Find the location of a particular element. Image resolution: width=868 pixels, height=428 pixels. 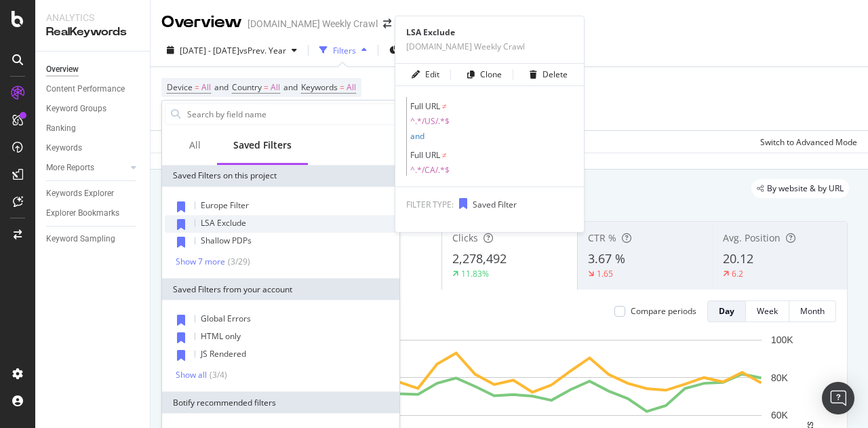

a: Keyword Sampling is located at coordinates (93, 239).